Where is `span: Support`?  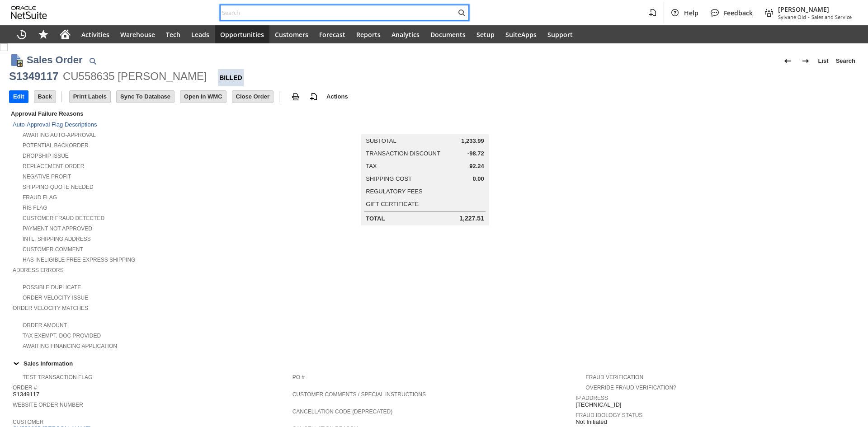
span: Support is located at coordinates (561, 34).